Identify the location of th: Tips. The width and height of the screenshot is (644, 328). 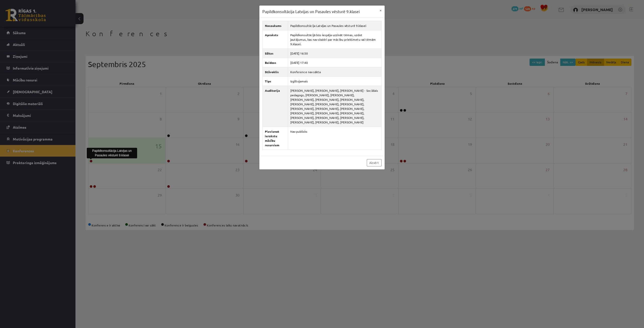
(275, 81).